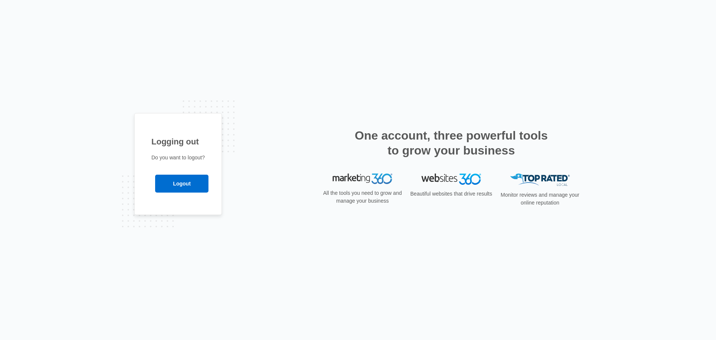 The height and width of the screenshot is (340, 716). I want to click on img: Top Rated Local, so click(540, 179).